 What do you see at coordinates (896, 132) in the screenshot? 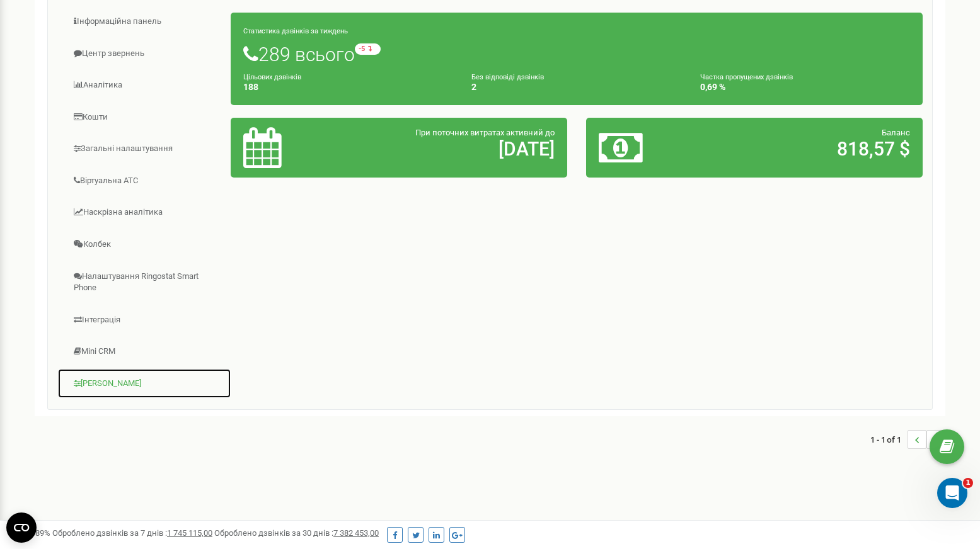
I see `span: Баланс` at bounding box center [896, 132].